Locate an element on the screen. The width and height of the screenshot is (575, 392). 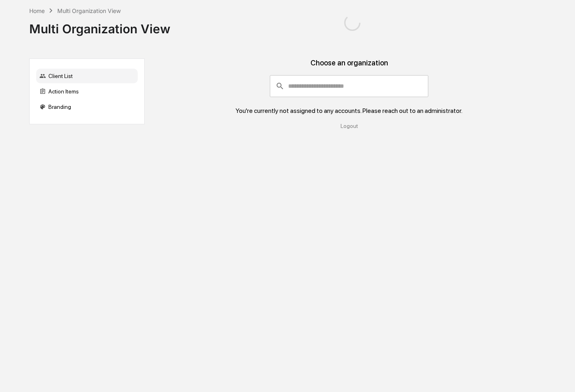
div: Branding is located at coordinates (87, 107).